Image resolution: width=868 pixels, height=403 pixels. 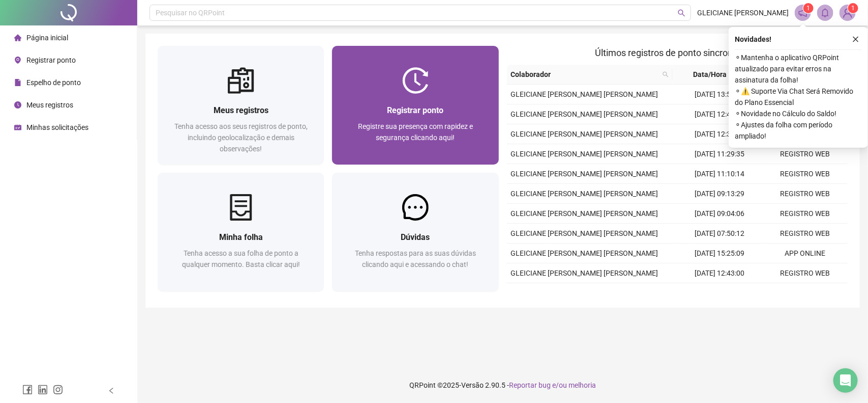 I want to click on td: APP ONLINE, so click(x=805, y=253).